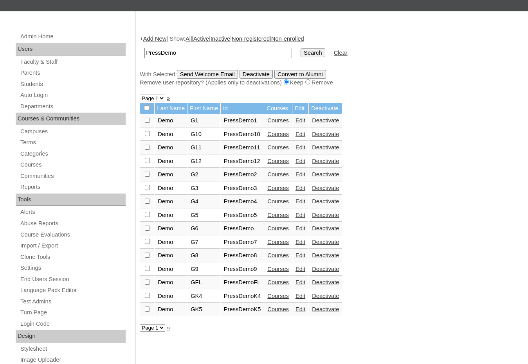 The image size is (528, 364). What do you see at coordinates (70, 336) in the screenshot?
I see `div: Design` at bounding box center [70, 336].